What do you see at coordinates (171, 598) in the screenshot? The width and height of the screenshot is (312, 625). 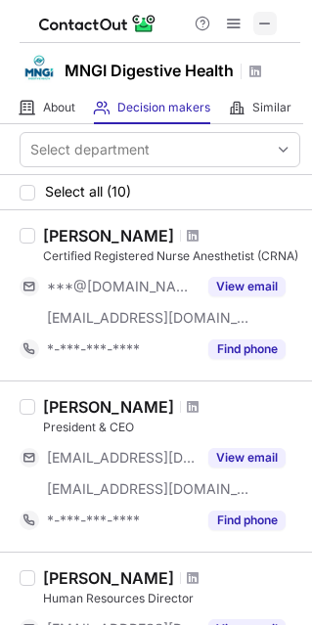 I see `div: Human Resources Director` at bounding box center [171, 598].